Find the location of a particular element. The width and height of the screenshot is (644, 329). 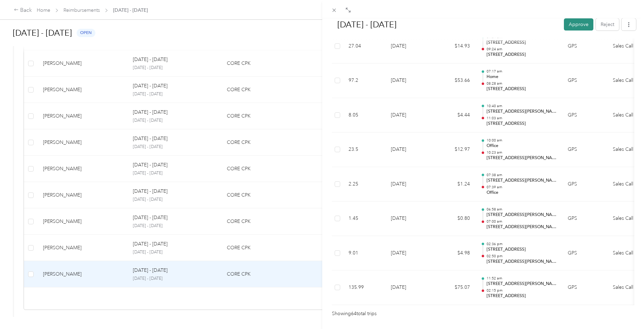

p: Home is located at coordinates (521, 77).